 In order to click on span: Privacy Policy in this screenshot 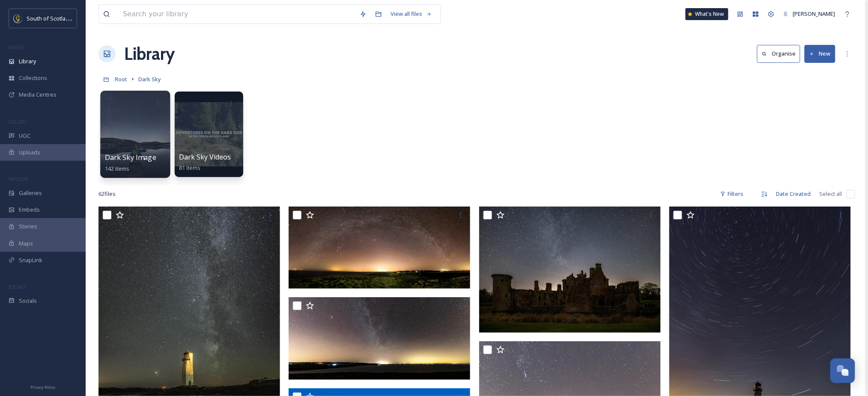, I will do `click(43, 387)`.